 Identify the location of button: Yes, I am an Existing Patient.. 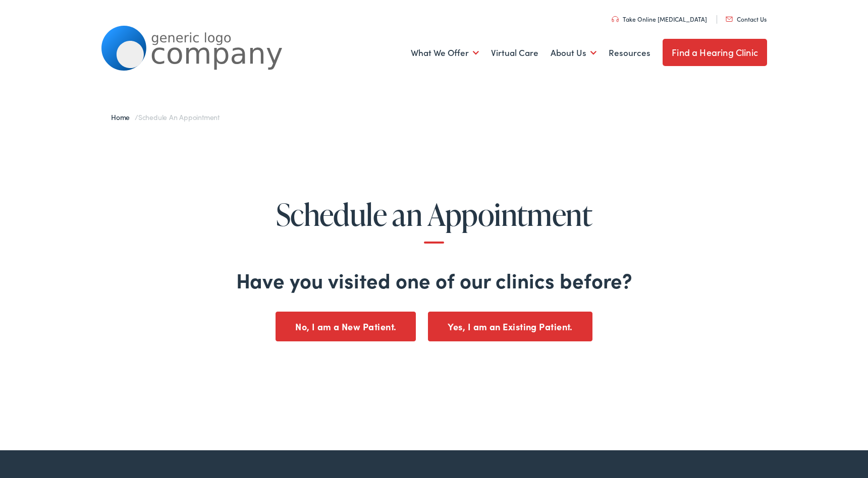
(510, 326).